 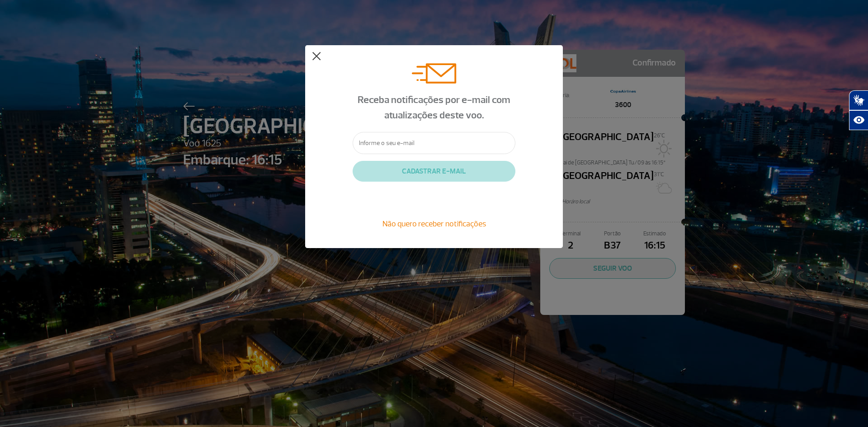 What do you see at coordinates (434, 224) in the screenshot?
I see `span: Não quero receber notificações` at bounding box center [434, 224].